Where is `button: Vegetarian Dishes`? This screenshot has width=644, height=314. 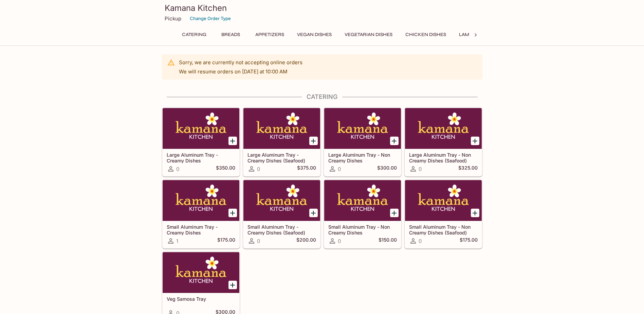
button: Vegetarian Dishes is located at coordinates (368, 34).